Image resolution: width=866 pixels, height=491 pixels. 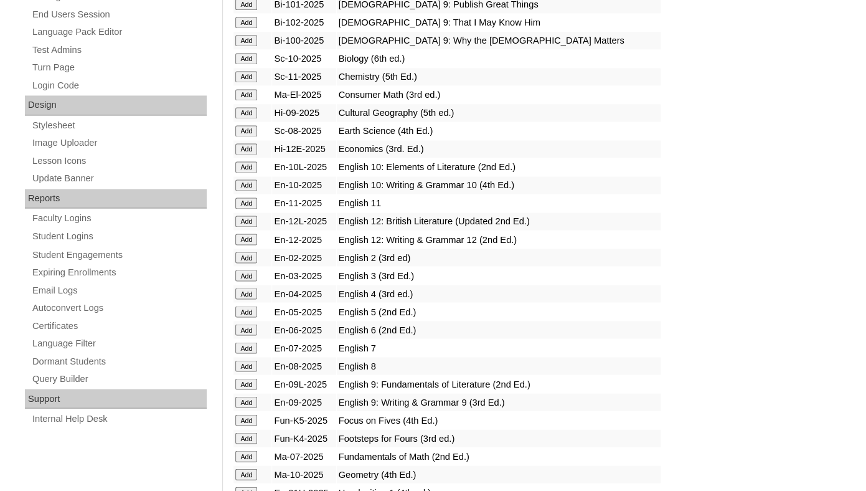 What do you see at coordinates (119, 218) in the screenshot?
I see `a: Faculty Logins` at bounding box center [119, 218].